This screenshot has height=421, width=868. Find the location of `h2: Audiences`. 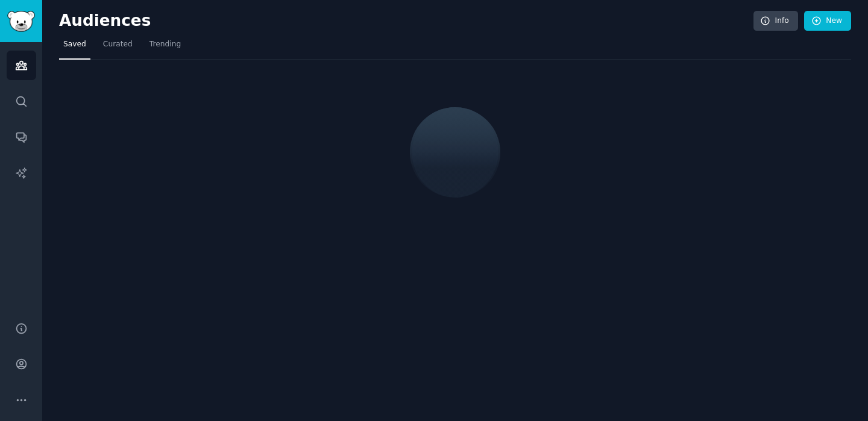

h2: Audiences is located at coordinates (406, 21).